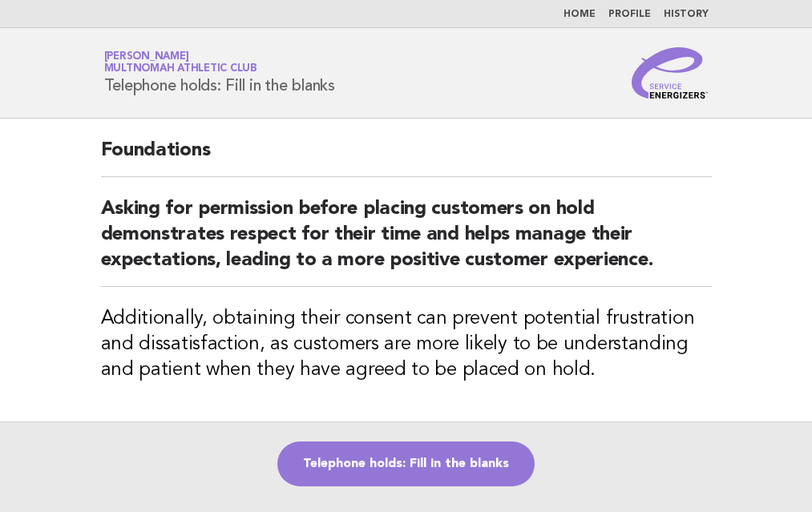 Image resolution: width=812 pixels, height=512 pixels. I want to click on h3: Additionally, obtaining their consent can prevent potential frustration and dissatisfaction, as c..., so click(406, 344).